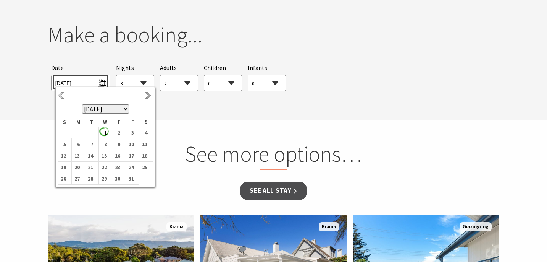  What do you see at coordinates (65, 167) in the screenshot?
I see `td: 19` at bounding box center [65, 167].